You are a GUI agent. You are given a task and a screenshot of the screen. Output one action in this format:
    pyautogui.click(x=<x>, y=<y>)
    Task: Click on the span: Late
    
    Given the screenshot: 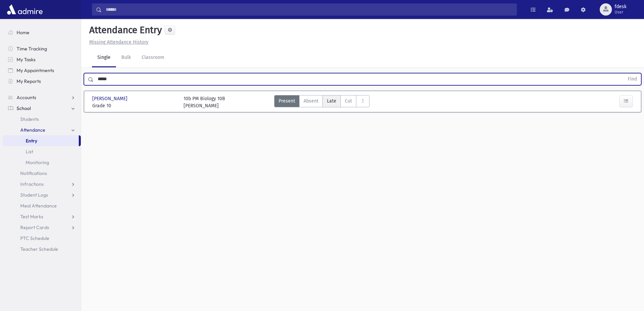 What is the action you would take?
    pyautogui.click(x=331, y=101)
    